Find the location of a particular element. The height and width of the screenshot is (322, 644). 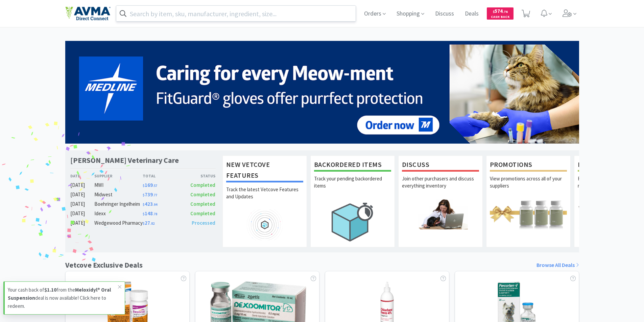

h1: Backordered Items is located at coordinates (352, 165).